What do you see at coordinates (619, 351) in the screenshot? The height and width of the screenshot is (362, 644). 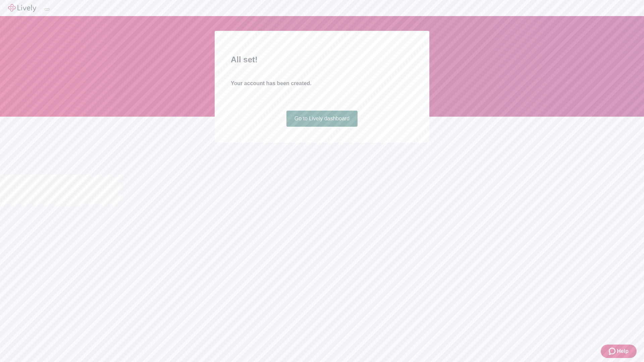 I see `button: Zendesk support iconHelp` at bounding box center [619, 351].